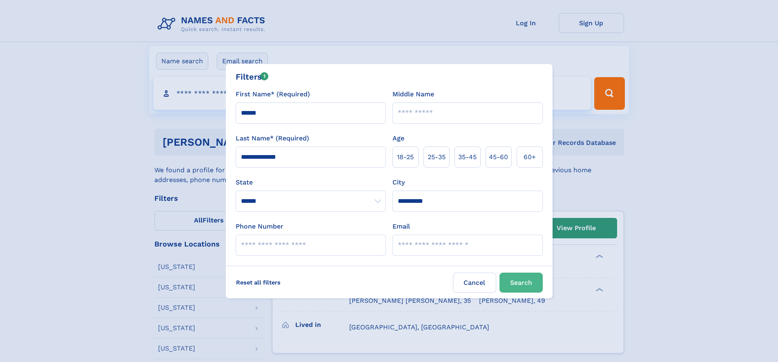  I want to click on span: 45‑60, so click(498, 157).